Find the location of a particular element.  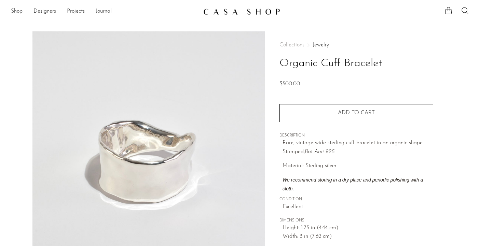

span: DIMENSIONS is located at coordinates (356, 221).